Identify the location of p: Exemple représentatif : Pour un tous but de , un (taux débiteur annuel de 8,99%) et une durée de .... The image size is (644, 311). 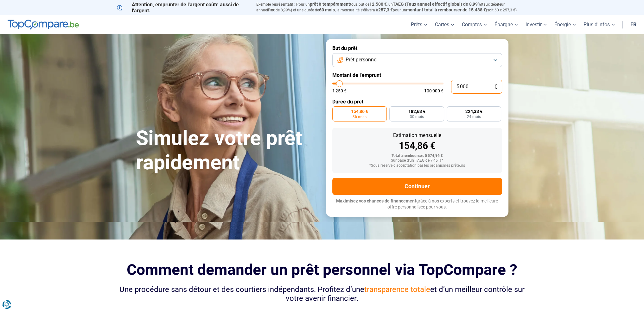
(392, 7).